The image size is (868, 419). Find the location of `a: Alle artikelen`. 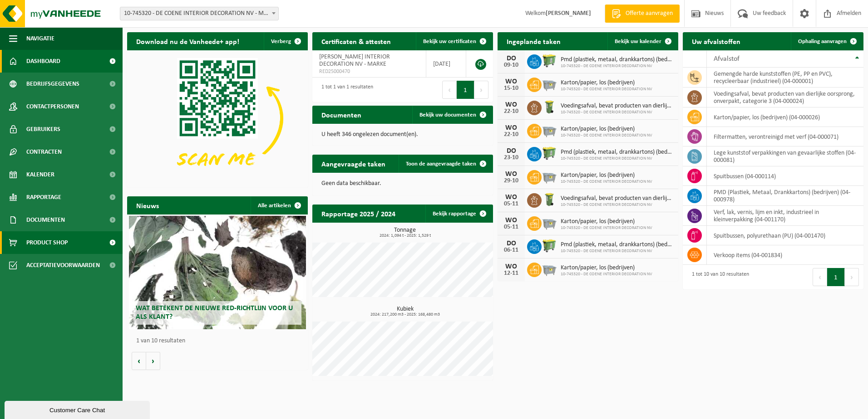

a: Alle artikelen is located at coordinates (279, 205).